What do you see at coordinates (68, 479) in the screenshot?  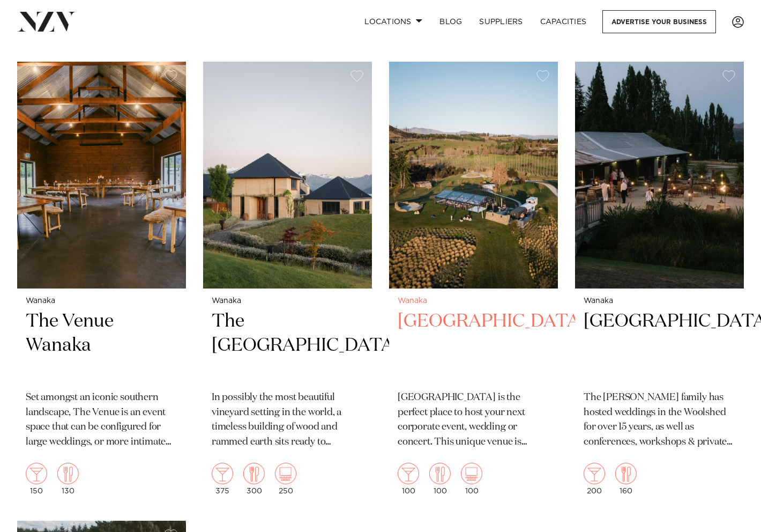 I see `div: 130` at bounding box center [68, 479].